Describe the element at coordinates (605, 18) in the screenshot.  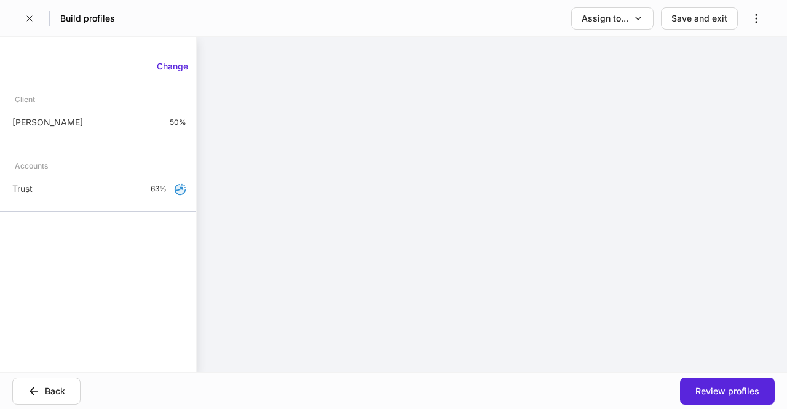
I see `div: Assign to...` at that location.